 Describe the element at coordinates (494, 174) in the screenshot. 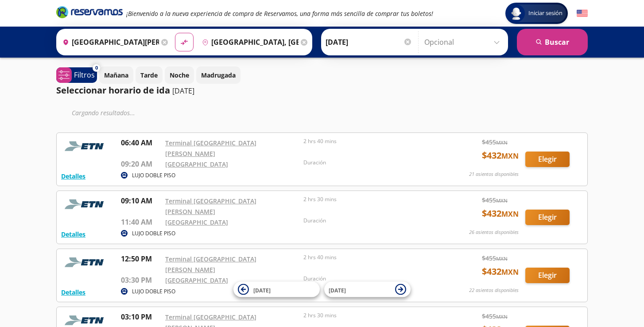

I see `p: 21 asientos disponibles` at that location.